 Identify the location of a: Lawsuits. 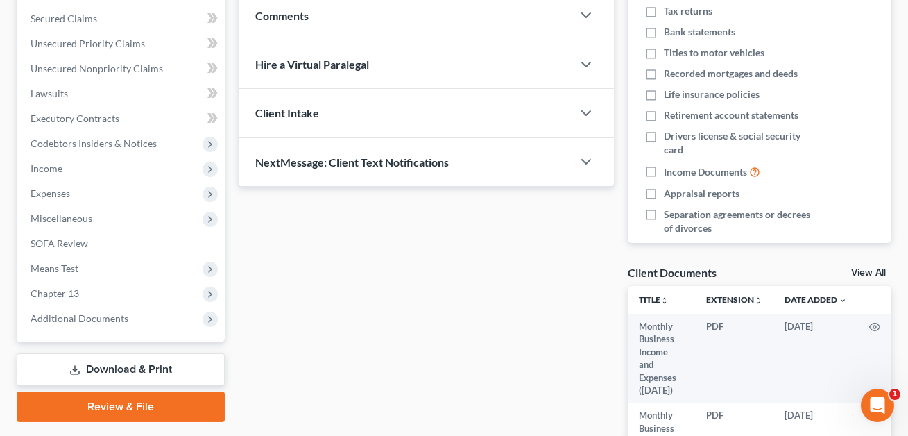
(122, 94).